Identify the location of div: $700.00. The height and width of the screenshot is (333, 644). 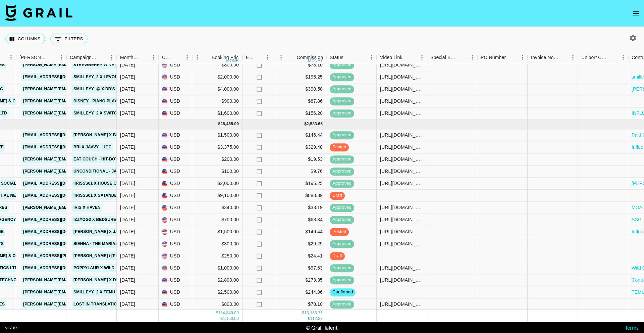
(217, 220).